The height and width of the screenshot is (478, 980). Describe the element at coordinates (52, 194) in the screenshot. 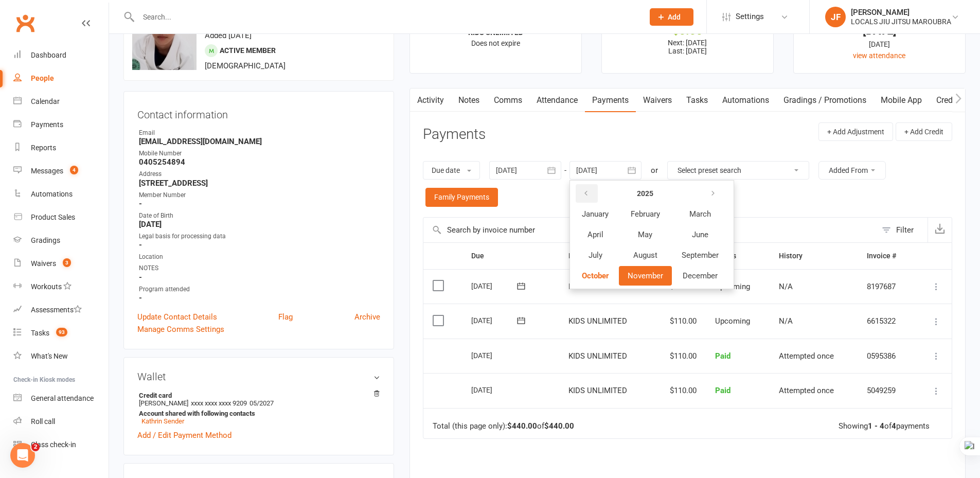

I see `div: Automations` at that location.